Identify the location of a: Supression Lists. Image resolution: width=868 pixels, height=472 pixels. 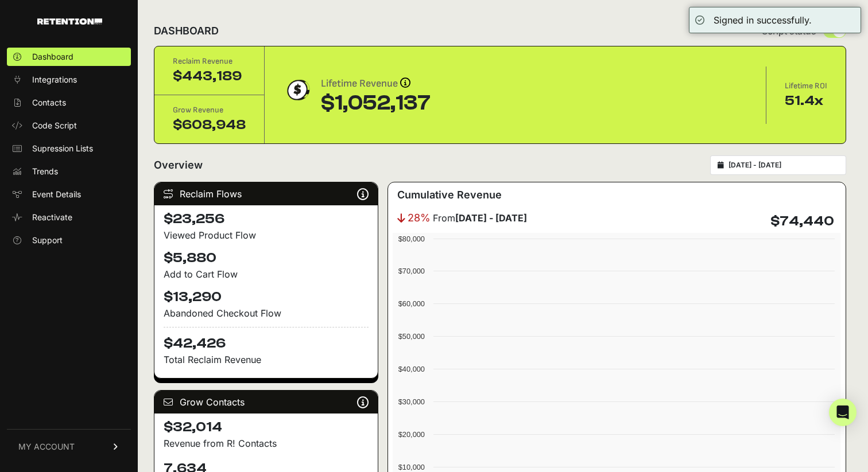
(69, 148).